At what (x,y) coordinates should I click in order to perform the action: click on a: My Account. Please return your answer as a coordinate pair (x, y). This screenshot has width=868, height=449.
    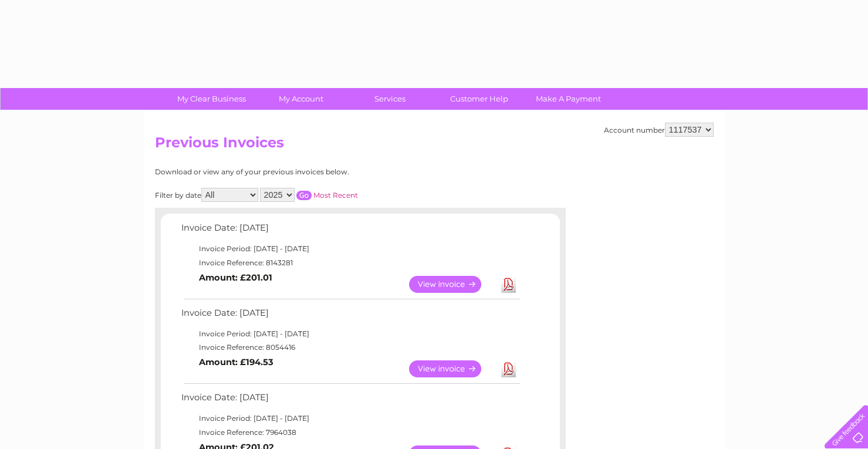
    Looking at the image, I should click on (300, 99).